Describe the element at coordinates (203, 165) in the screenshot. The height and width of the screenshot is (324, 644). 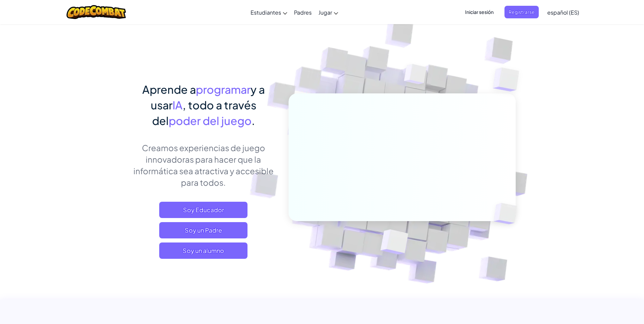
I see `p: Creamos experiencias de juego innovadoras para hacer que la informática sea atractiva y accesible...` at that location.